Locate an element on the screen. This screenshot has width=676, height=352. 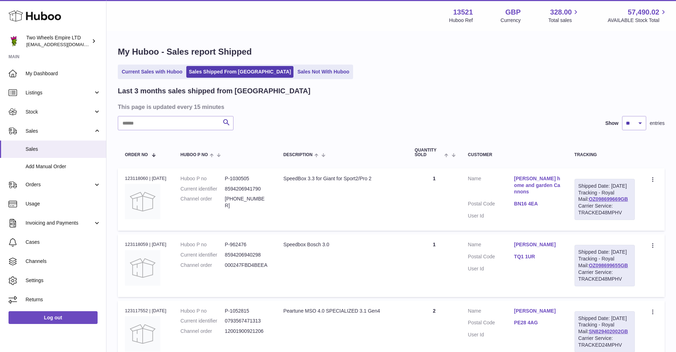
span: 328.00 is located at coordinates (561, 12).